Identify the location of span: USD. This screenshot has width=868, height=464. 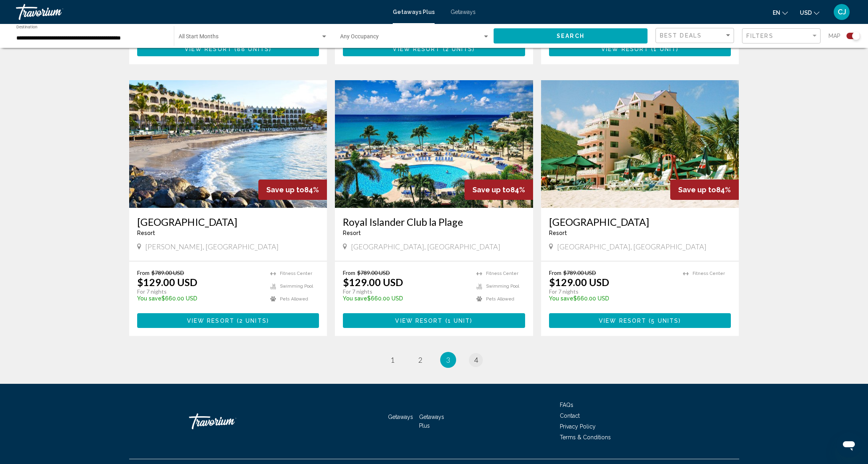
(806, 13).